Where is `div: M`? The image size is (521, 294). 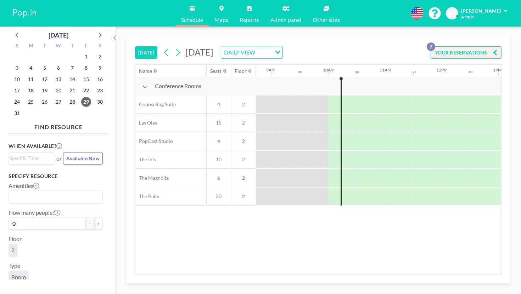
div: M is located at coordinates (31, 46).